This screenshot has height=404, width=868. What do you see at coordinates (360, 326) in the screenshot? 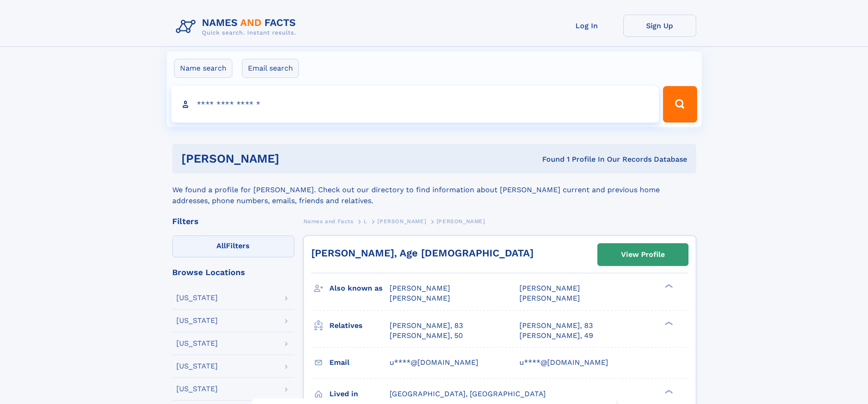
I see `h3: Relatives` at bounding box center [360, 326].